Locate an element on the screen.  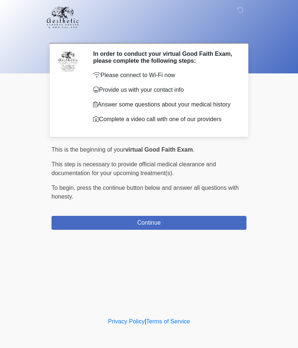
p: Answer some questions about your medical history is located at coordinates (164, 105).